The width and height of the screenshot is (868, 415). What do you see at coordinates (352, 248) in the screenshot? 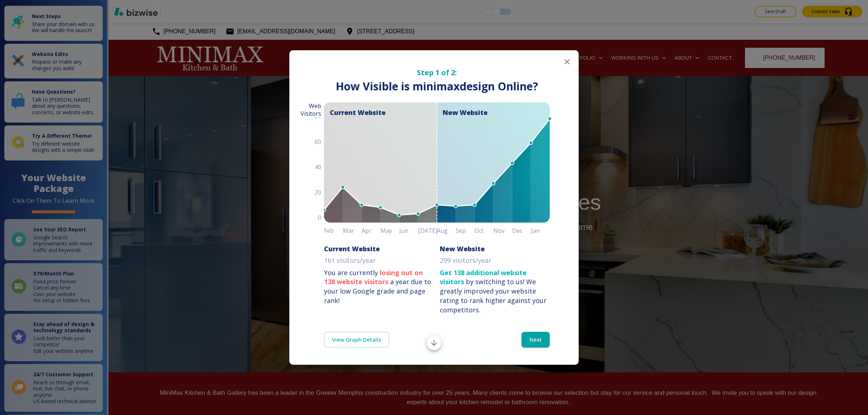
I see `h6: Current Website` at bounding box center [352, 248].